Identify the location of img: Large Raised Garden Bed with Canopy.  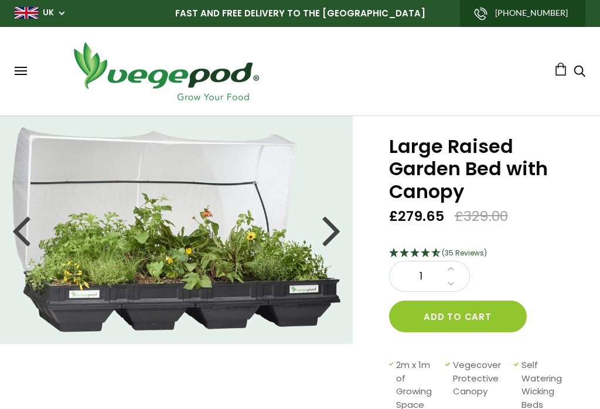
(176, 230).